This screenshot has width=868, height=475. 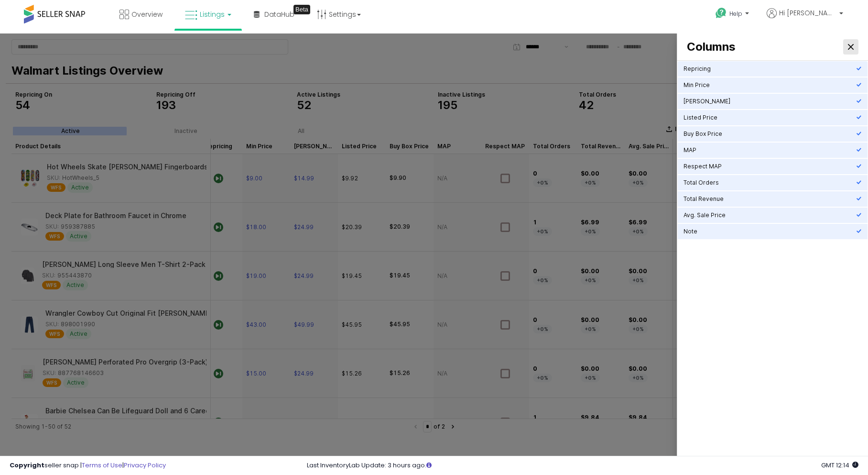 What do you see at coordinates (145, 464) in the screenshot?
I see `a: Privacy Policy` at bounding box center [145, 464].